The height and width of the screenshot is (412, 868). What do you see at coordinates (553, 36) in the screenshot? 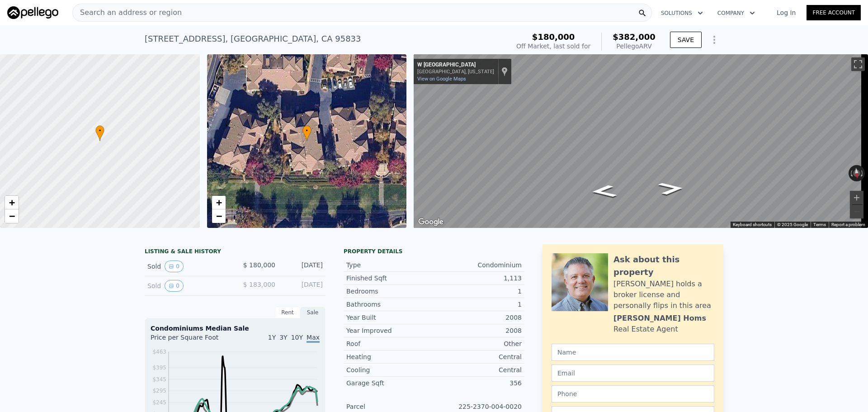
I see `span: $180,000` at bounding box center [553, 36].